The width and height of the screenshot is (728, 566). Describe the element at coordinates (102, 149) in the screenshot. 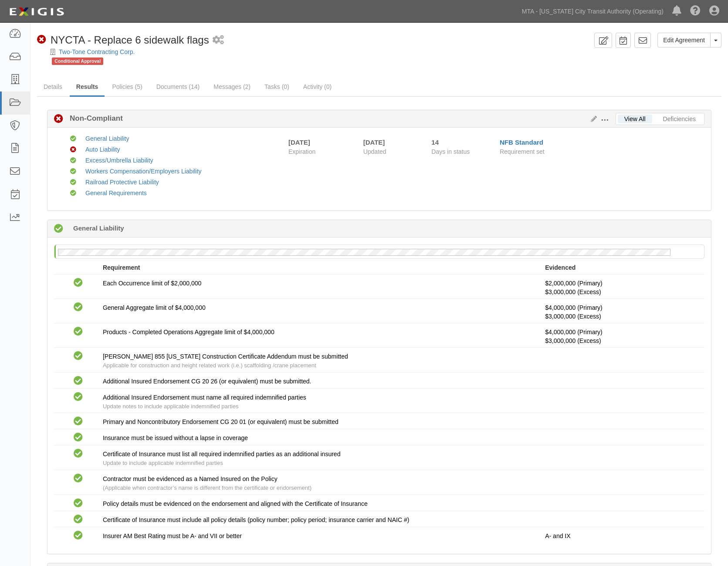

I see `a: Auto Liability` at that location.